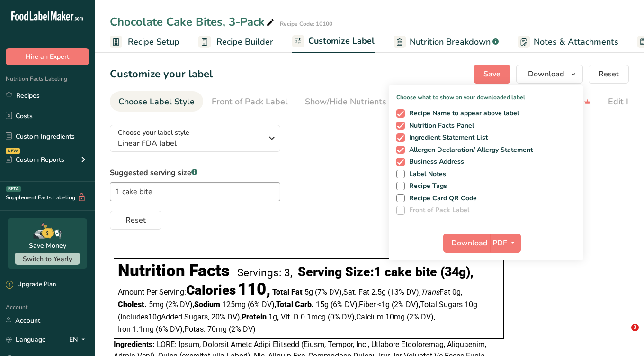 This screenshot has width=644, height=356. I want to click on div: Nutrition Facts, so click(174, 270).